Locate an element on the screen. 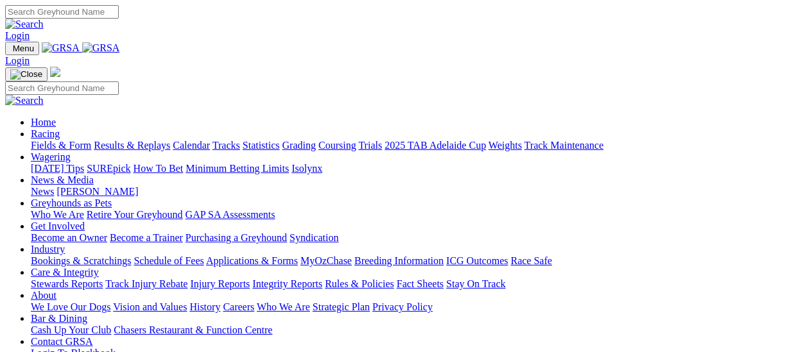 This screenshot has width=807, height=352. a: Track Injury Rebate is located at coordinates (146, 284).